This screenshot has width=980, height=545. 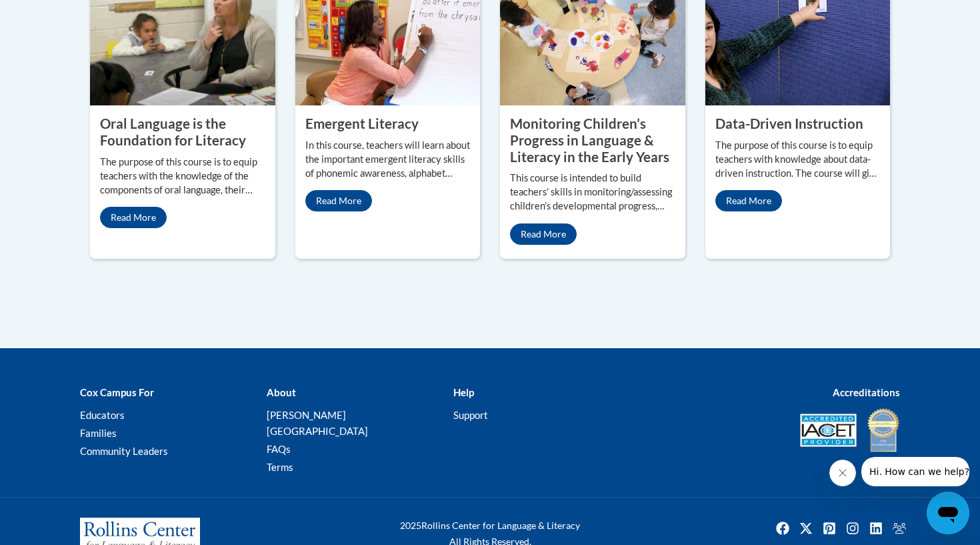 What do you see at coordinates (782, 528) in the screenshot?
I see `a: Facebook` at bounding box center [782, 528].